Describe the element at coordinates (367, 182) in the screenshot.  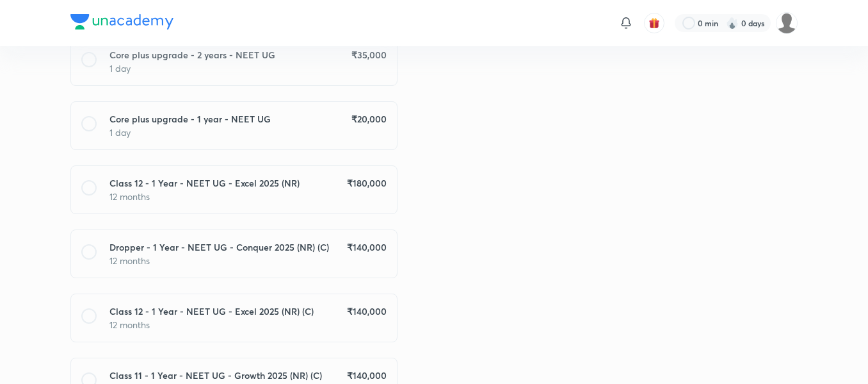
I see `h6: ₹ 180,000` at that location.